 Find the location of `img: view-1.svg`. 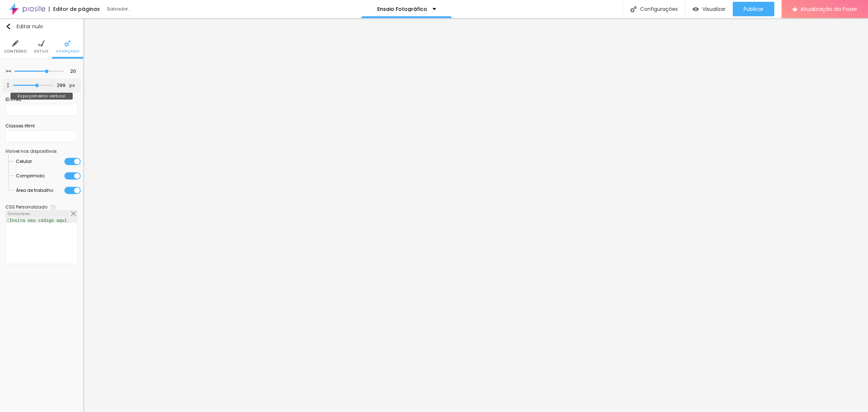

img: view-1.svg is located at coordinates (695, 9).